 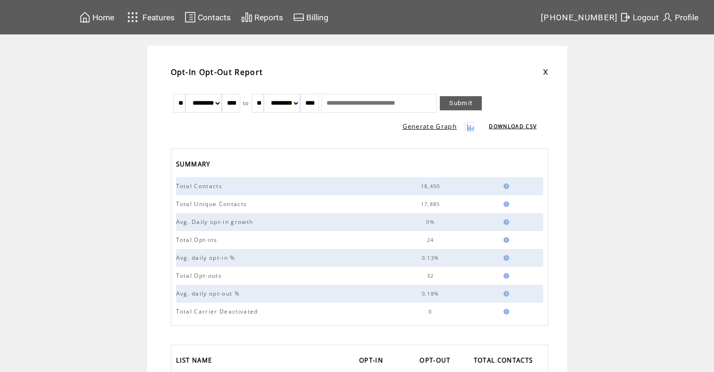 I want to click on span: Total Opt-outs, so click(x=200, y=276).